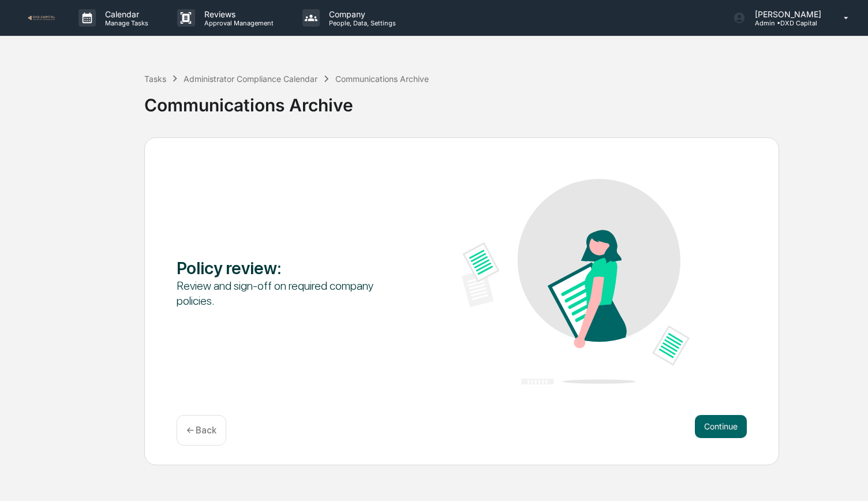 Image resolution: width=868 pixels, height=501 pixels. I want to click on div: Administrator Compliance Calendar, so click(250, 78).